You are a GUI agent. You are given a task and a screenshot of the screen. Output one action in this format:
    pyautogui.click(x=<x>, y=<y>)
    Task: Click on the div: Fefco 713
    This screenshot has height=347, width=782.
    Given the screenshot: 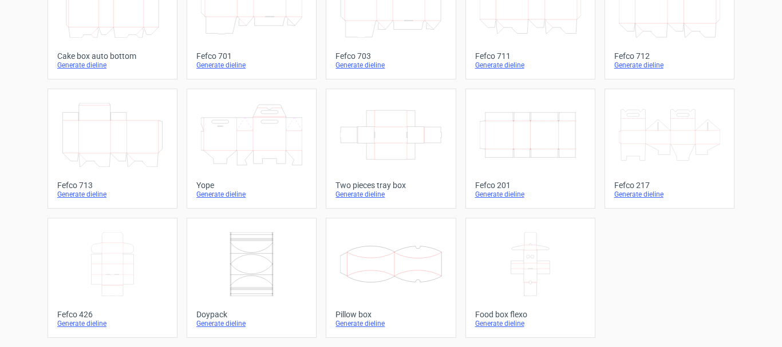 What is the action you would take?
    pyautogui.click(x=112, y=185)
    